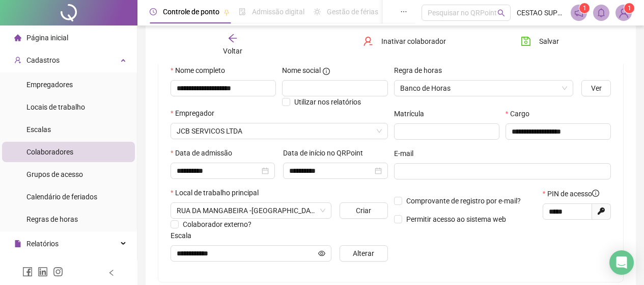  I want to click on span: arrow-left, so click(233, 38).